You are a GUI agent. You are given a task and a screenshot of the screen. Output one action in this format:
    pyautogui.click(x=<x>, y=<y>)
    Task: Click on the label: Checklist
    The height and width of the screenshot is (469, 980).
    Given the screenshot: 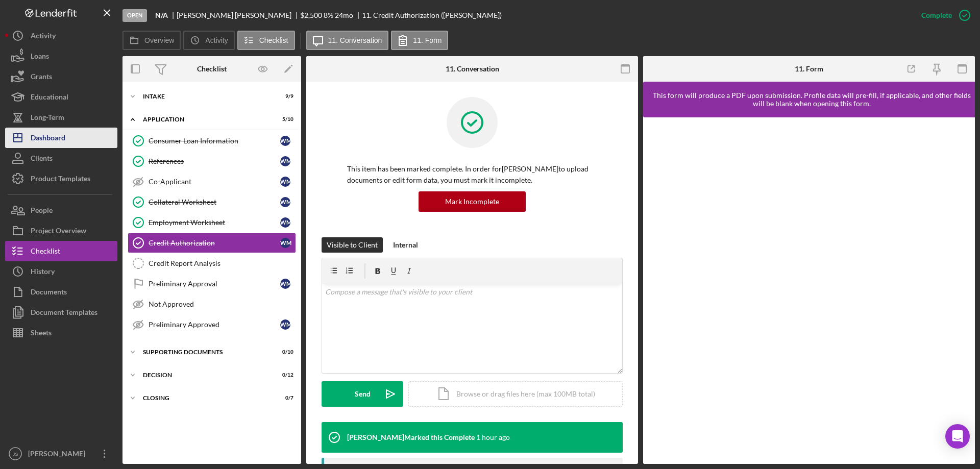 What is the action you would take?
    pyautogui.click(x=274, y=41)
    